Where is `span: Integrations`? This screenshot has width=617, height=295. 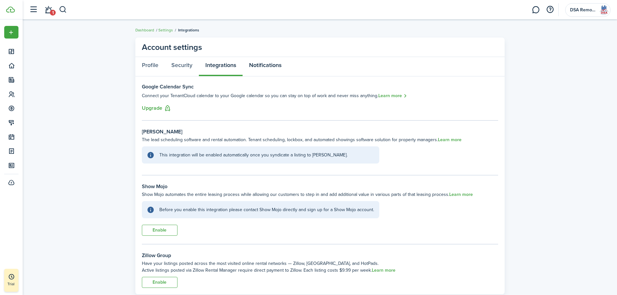
span: Integrations is located at coordinates (188, 30).